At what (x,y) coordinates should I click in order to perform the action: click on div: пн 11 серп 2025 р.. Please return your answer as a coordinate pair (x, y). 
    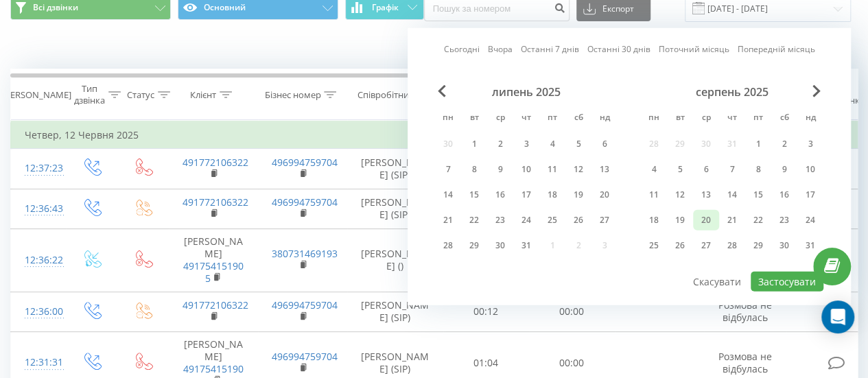
    Looking at the image, I should click on (654, 195).